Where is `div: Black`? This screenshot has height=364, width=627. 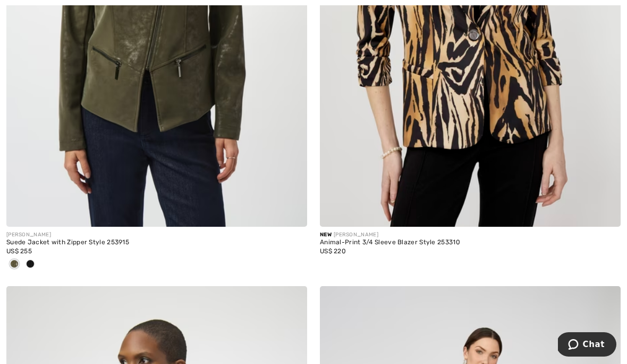 div: Black is located at coordinates (30, 265).